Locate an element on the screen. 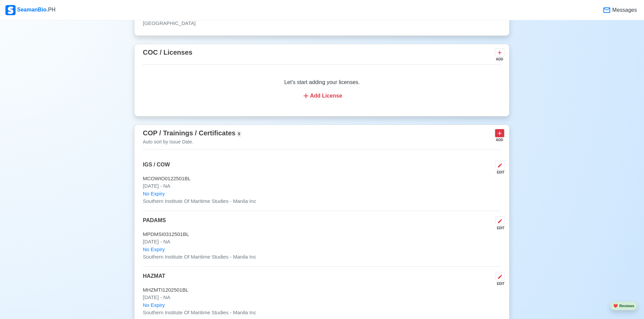 The image size is (644, 319). button: heartReviews is located at coordinates (624, 306).